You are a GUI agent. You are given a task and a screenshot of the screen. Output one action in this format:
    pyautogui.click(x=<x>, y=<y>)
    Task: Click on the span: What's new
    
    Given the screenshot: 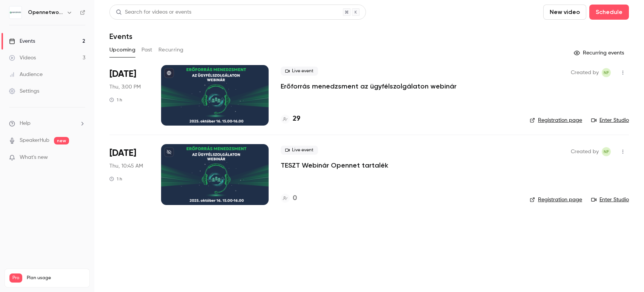 What is the action you would take?
    pyautogui.click(x=34, y=158)
    